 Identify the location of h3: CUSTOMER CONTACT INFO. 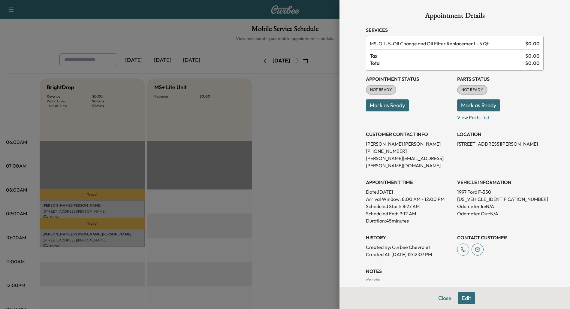
(409, 134).